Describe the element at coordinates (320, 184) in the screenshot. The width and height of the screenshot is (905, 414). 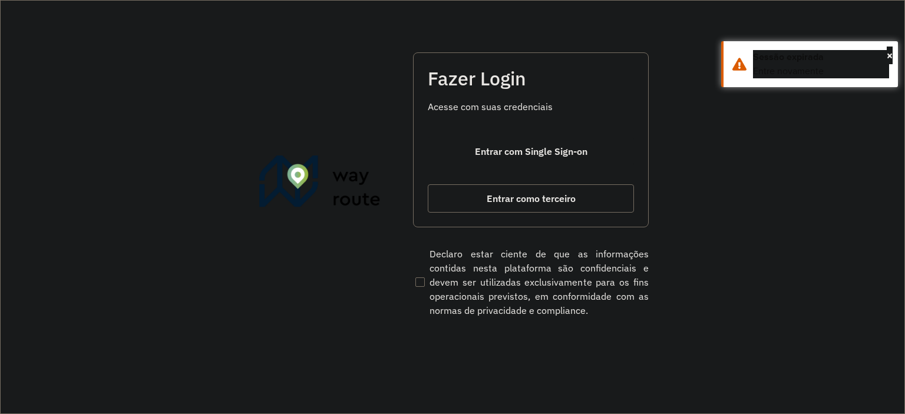
I see `img: Roteirizador AmbevTech` at that location.